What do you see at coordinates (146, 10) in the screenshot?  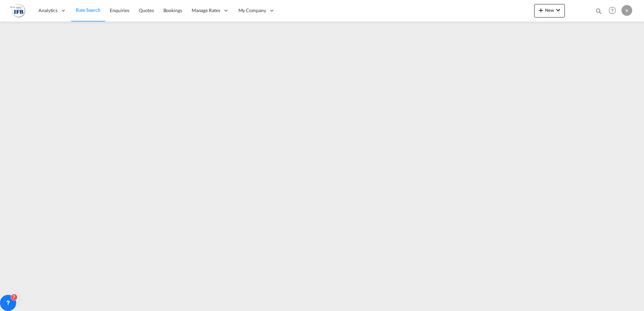 I see `span: Quotes` at bounding box center [146, 10].